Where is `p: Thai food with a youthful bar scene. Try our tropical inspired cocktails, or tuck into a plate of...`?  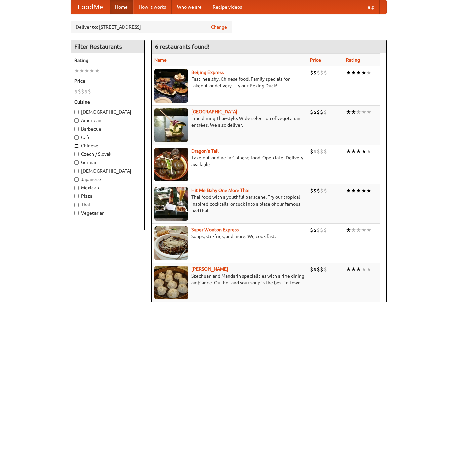 p: Thai food with a youthful bar scene. Try our tropical inspired cocktails, or tuck into a plate of... is located at coordinates (230, 204).